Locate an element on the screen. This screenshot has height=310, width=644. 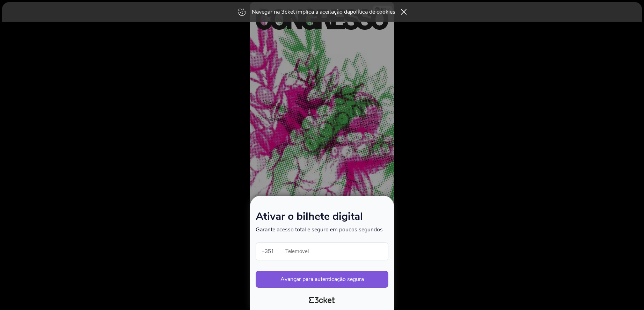
p: Navegar na 3cket implica a aceitação da is located at coordinates (323, 12).